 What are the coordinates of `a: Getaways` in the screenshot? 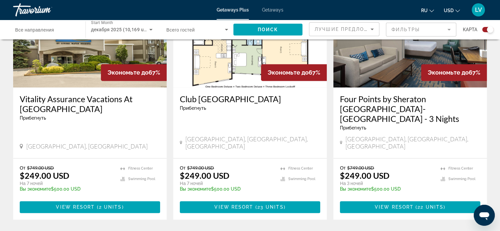 It's located at (273, 10).